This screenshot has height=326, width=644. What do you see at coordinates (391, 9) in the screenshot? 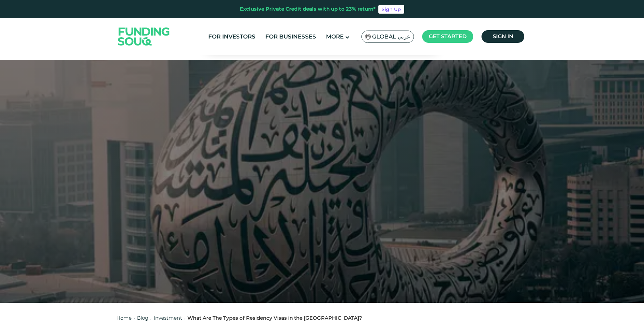
I see `a: Sign Up` at bounding box center [391, 9].